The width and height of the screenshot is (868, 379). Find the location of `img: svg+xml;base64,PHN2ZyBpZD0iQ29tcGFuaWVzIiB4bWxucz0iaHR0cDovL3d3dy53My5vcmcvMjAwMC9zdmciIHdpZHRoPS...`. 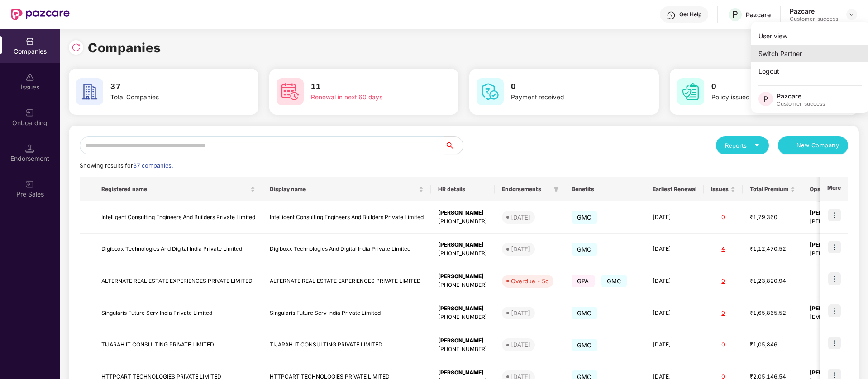

img: svg+xml;base64,PHN2ZyBpZD0iQ29tcGFuaWVzIiB4bWxucz0iaHR0cDovL3d3dy53My5vcmcvMjAwMC9zdmciIHdpZHRoPS... is located at coordinates (30, 42).